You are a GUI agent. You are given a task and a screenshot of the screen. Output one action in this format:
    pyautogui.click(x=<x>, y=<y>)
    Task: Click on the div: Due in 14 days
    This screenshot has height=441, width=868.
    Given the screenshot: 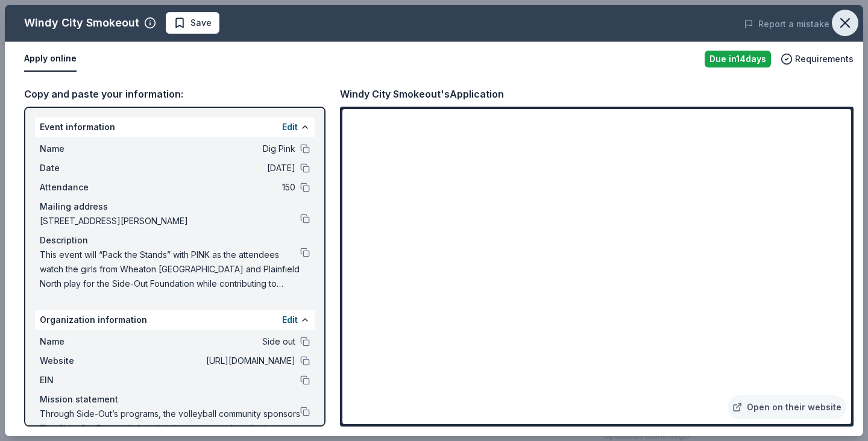 What is the action you would take?
    pyautogui.click(x=738, y=59)
    